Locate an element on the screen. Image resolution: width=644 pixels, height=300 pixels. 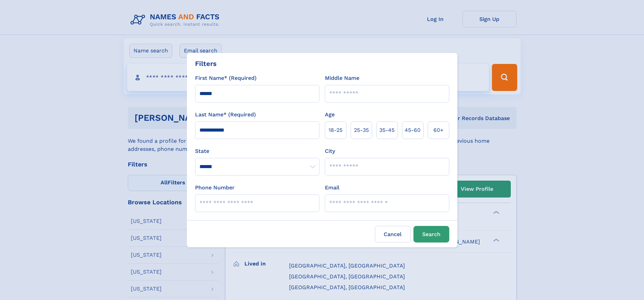
label: Last Name* (Required) is located at coordinates (225, 115).